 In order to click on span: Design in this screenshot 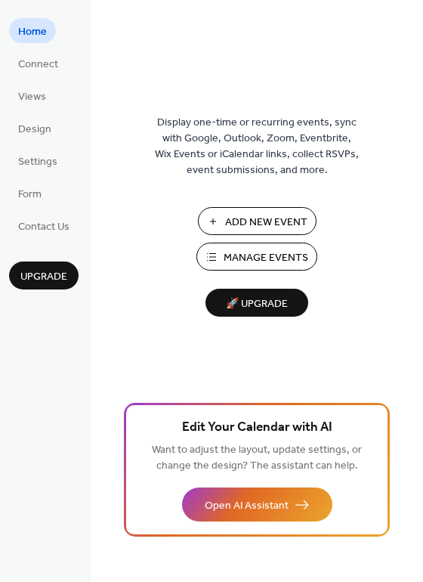, I will do `click(35, 129)`.